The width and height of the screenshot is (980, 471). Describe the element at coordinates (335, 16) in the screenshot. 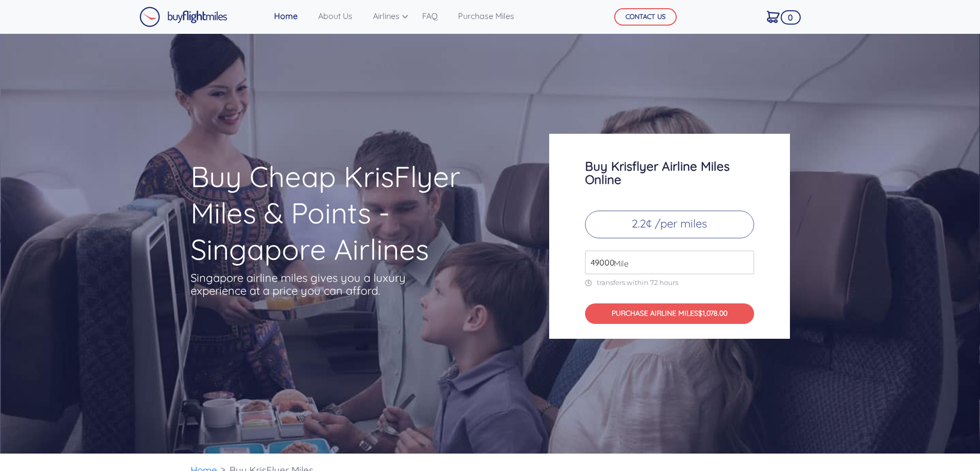

I see `a: About Us` at that location.